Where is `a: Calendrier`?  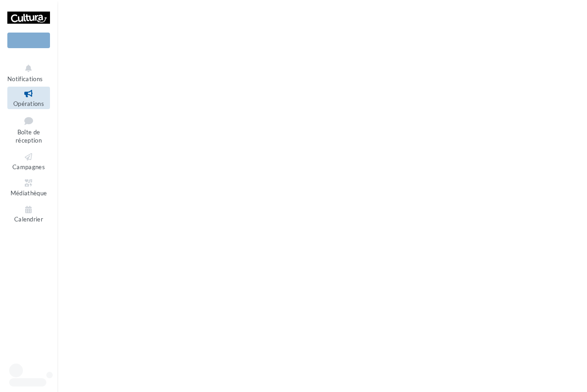
a: Calendrier is located at coordinates (28, 214).